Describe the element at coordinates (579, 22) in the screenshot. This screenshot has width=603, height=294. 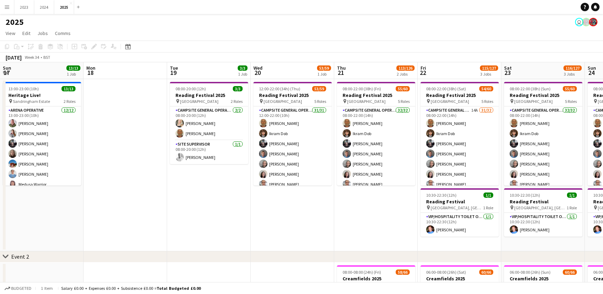
I see `app-user-avatar: Chris hessey` at that location.